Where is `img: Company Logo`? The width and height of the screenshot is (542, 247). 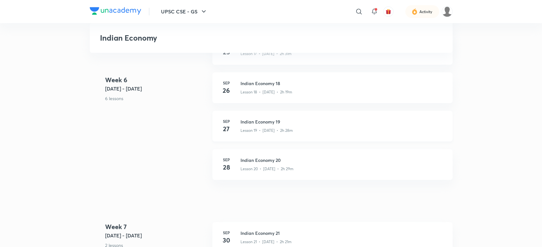 img: Company Logo is located at coordinates (115, 11).